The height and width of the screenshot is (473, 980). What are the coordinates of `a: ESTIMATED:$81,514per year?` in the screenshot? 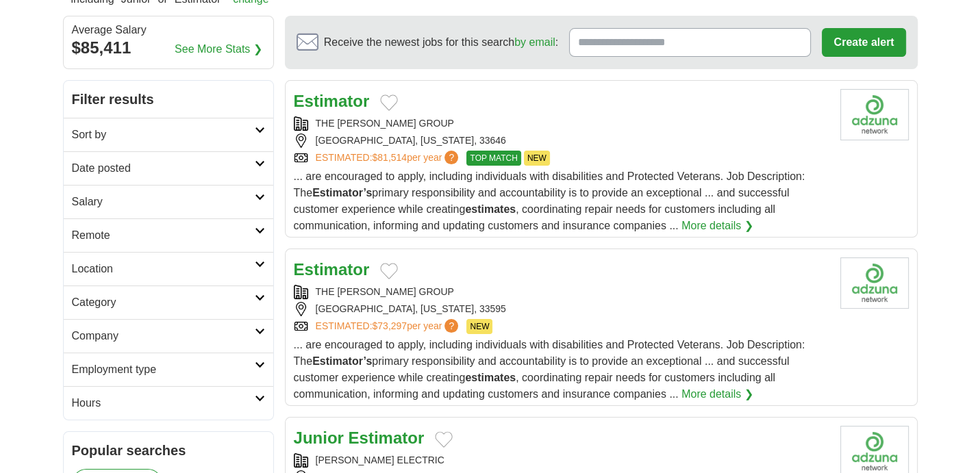 It's located at (388, 158).